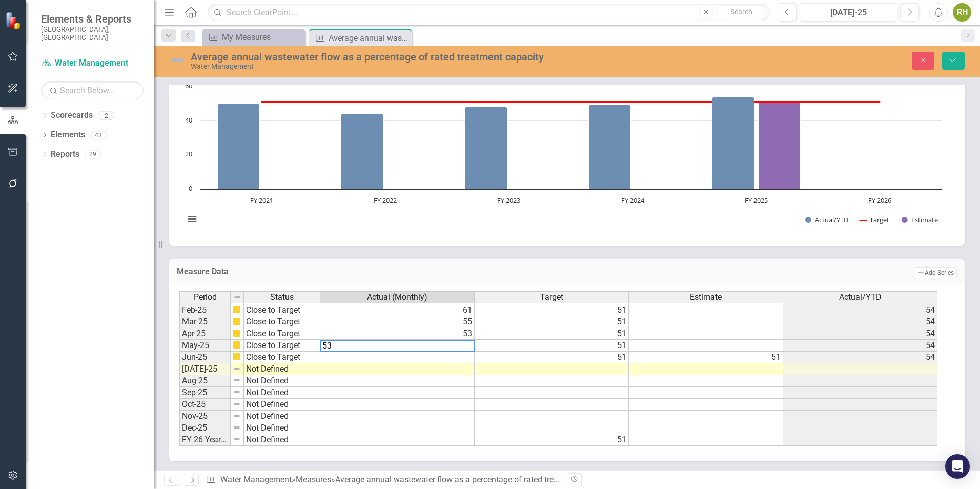 Image resolution: width=980 pixels, height=489 pixels. I want to click on span: Actual (Monthly), so click(397, 298).